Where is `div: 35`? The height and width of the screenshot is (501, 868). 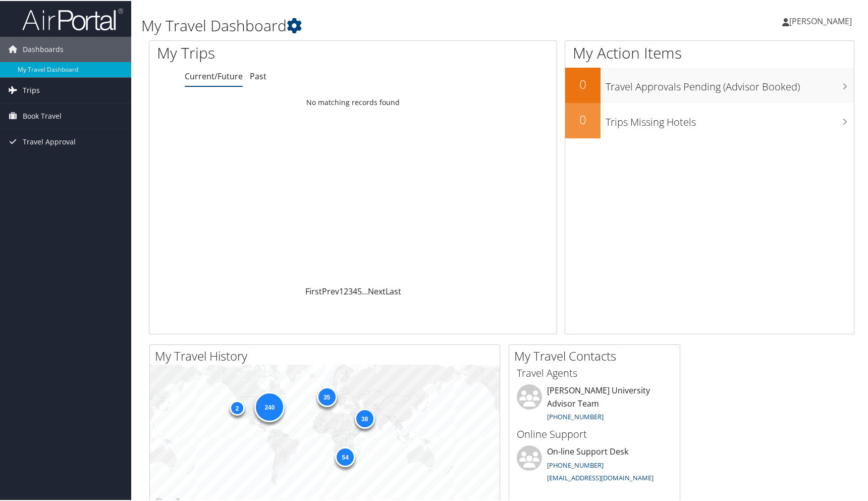 div: 35 is located at coordinates (326, 396).